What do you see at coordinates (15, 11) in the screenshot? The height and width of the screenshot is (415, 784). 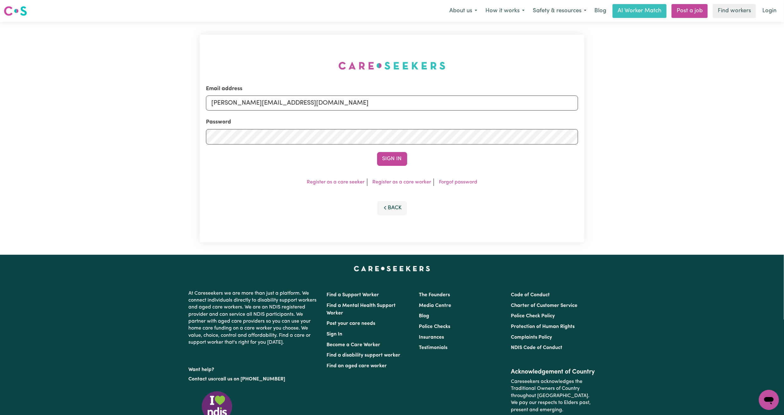 I see `img: Careseekers logo` at bounding box center [15, 11].